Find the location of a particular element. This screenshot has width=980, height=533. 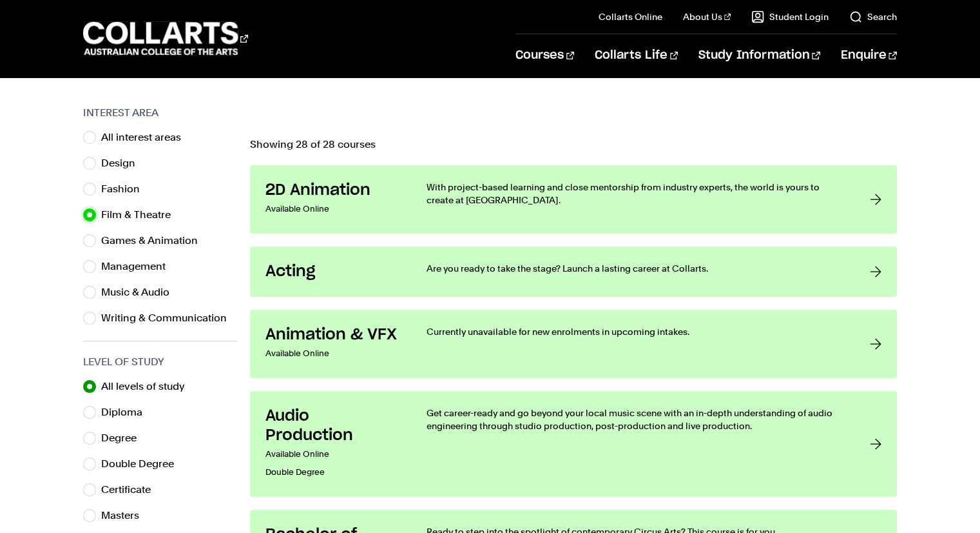

div: Go to homepage is located at coordinates (166, 38).